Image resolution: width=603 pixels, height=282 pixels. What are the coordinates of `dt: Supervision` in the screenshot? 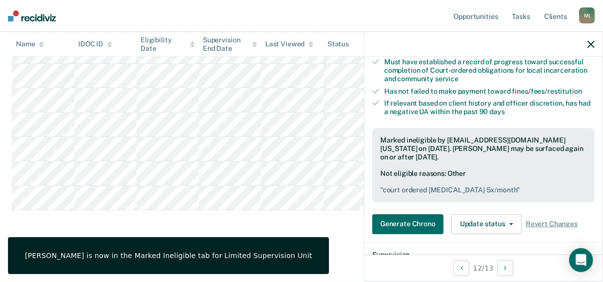 It's located at (484, 255).